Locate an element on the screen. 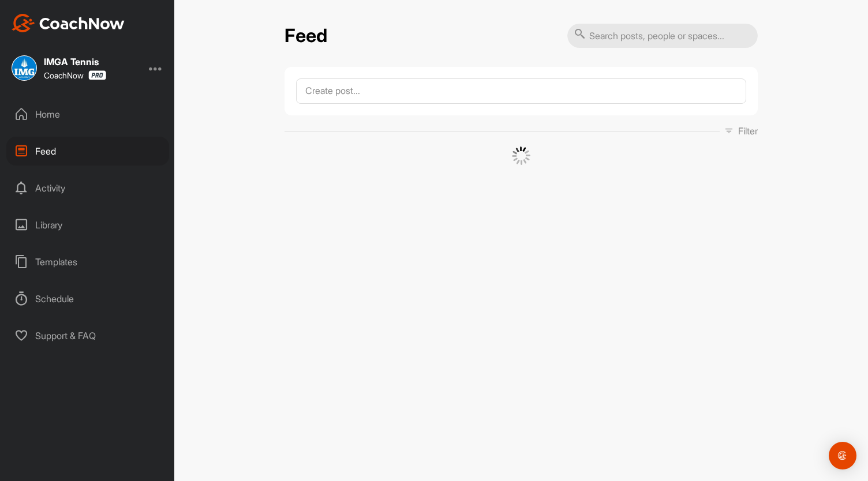 The width and height of the screenshot is (868, 481). img: square_fbd24ebe9e7d24b63c563b236df2e5b1.jpg is located at coordinates (24, 68).